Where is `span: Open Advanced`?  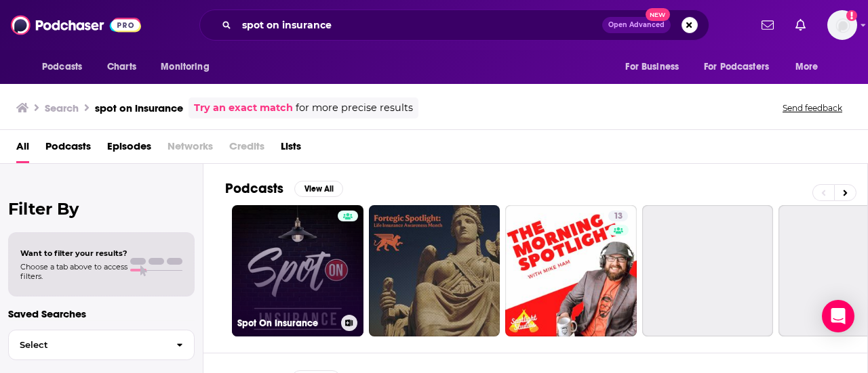 span: Open Advanced is located at coordinates (636, 25).